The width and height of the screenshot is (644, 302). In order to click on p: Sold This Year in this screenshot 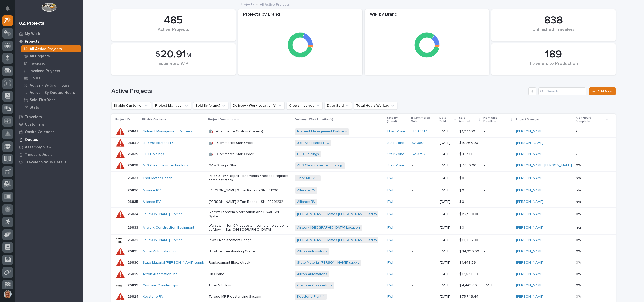, I will do `click(42, 100)`.